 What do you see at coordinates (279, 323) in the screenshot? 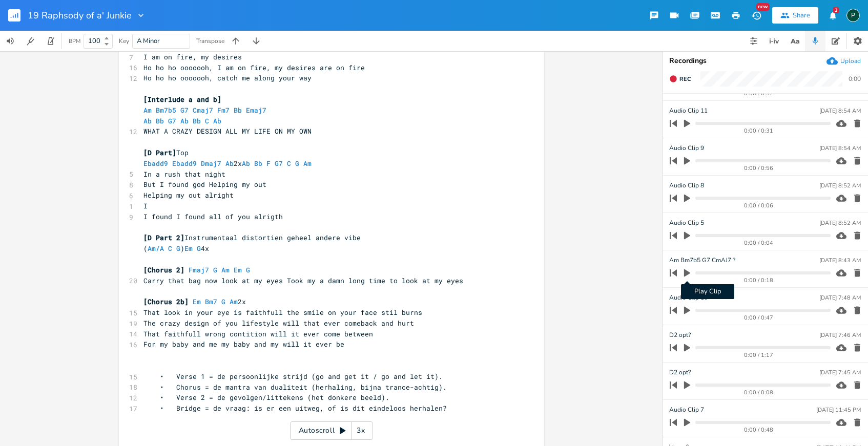
I see `span: The crazy design of you lifestyle will that ever comeback and hurt` at bounding box center [279, 323].